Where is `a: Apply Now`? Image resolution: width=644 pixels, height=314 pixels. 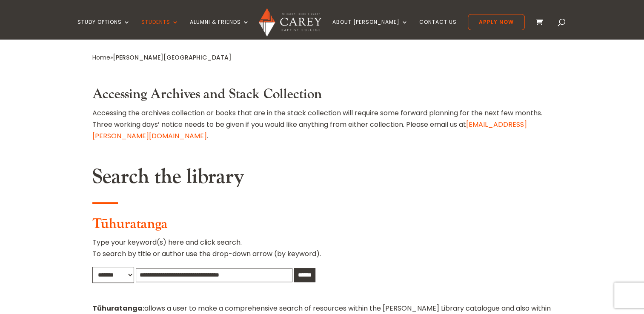 a: Apply Now is located at coordinates (496, 22).